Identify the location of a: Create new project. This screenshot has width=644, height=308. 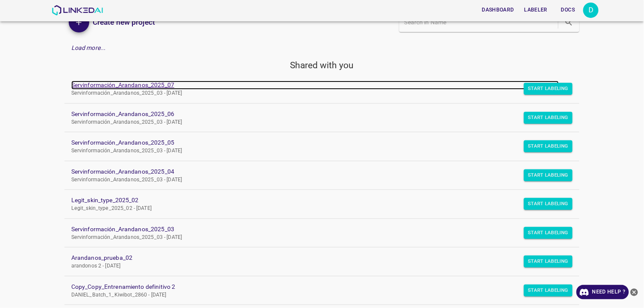
(122, 22).